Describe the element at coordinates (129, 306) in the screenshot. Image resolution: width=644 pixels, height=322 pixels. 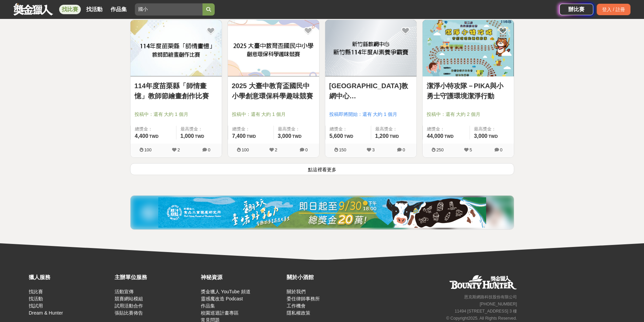
I see `a: 試用活動合作` at that location.